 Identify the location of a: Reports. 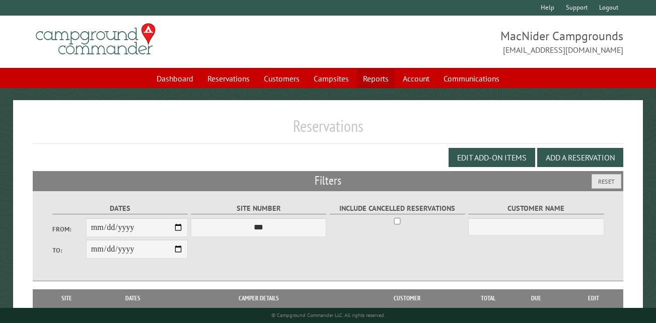
(376, 79).